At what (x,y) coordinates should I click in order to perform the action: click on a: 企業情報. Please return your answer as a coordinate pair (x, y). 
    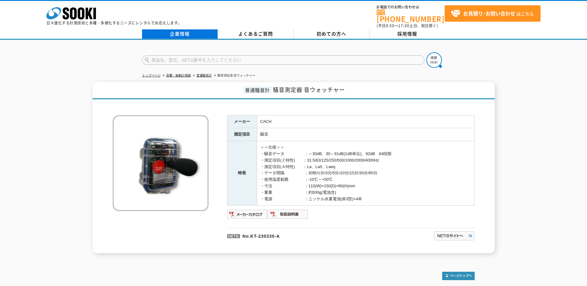
    Looking at the image, I should click on (180, 34).